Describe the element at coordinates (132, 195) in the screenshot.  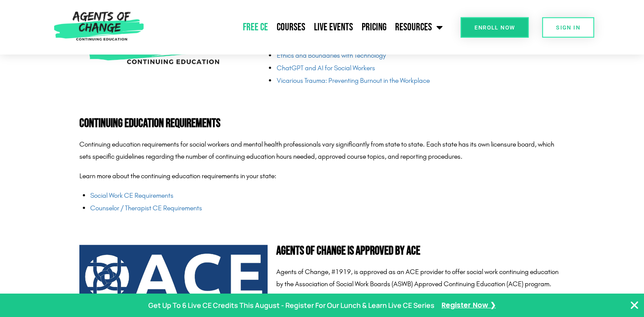
I see `a: Social Work CE Requirements` at that location.